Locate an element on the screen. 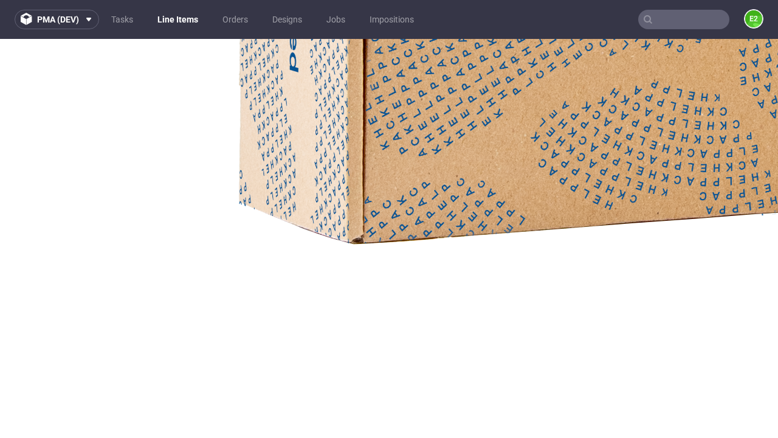 Image resolution: width=778 pixels, height=438 pixels. figcaption: e2 is located at coordinates (754, 19).